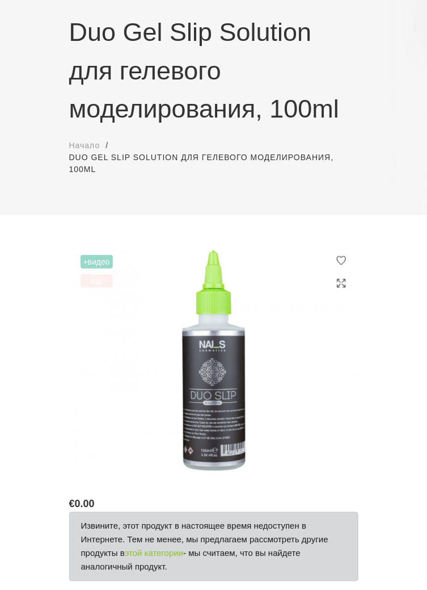  What do you see at coordinates (214, 70) in the screenshot?
I see `h1: Duo Gel Slip Solution для гелевого моделирования, 100ml` at bounding box center [214, 70].